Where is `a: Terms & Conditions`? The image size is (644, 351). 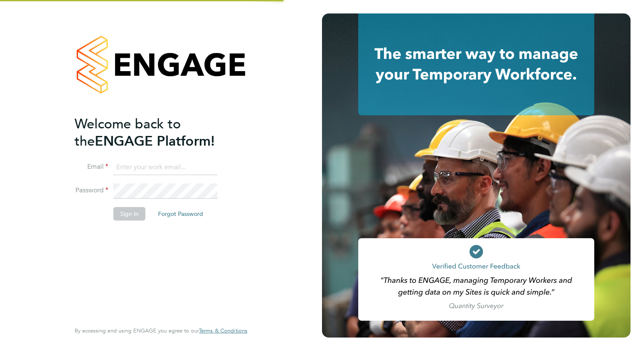
a: Terms & Conditions is located at coordinates (223, 331).